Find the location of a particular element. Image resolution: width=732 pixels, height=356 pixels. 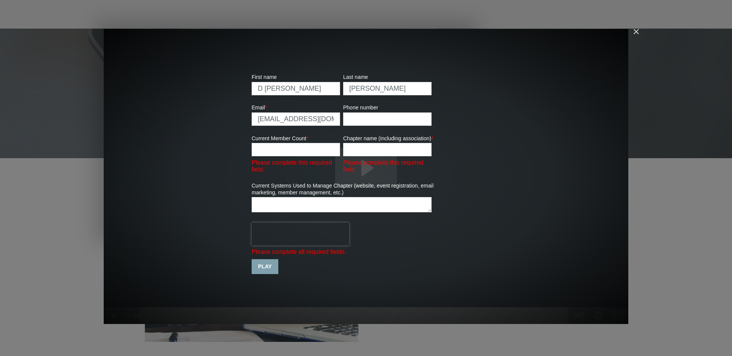

span: Last name is located at coordinates (355, 77).